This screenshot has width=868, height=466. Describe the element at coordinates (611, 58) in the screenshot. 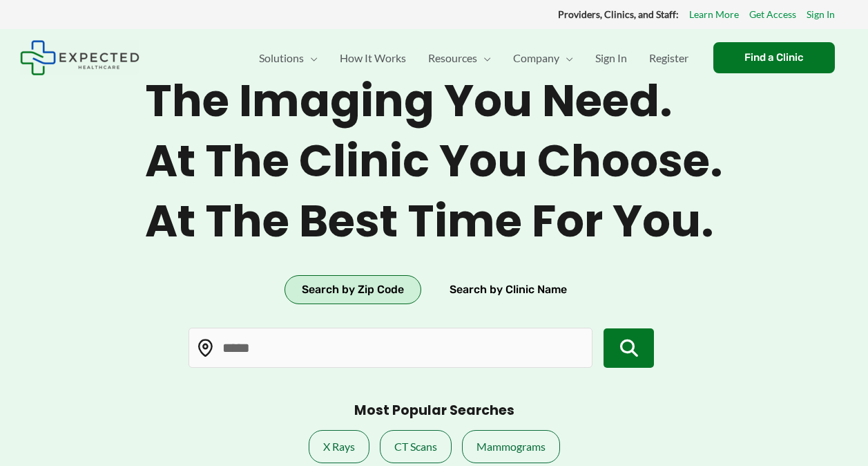

I see `span: Sign In` at that location.